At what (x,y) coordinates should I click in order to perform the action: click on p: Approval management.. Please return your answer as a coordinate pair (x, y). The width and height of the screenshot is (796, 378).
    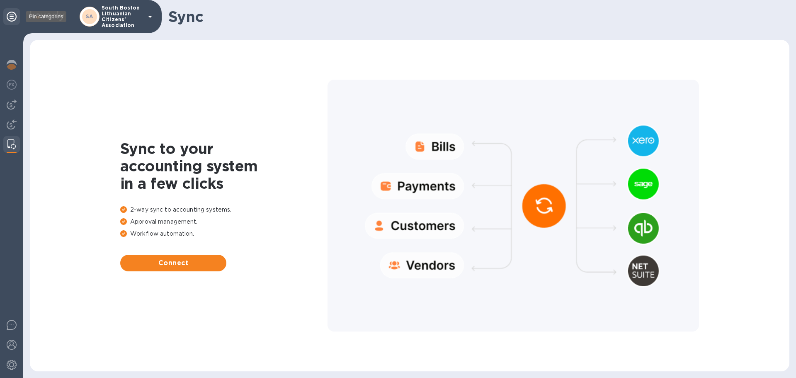
    Looking at the image, I should click on (224, 221).